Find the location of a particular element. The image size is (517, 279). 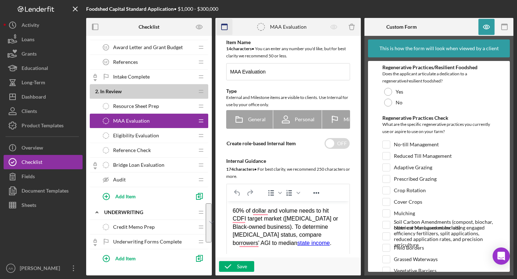

span: Credit Memo Prep is located at coordinates (134, 227).